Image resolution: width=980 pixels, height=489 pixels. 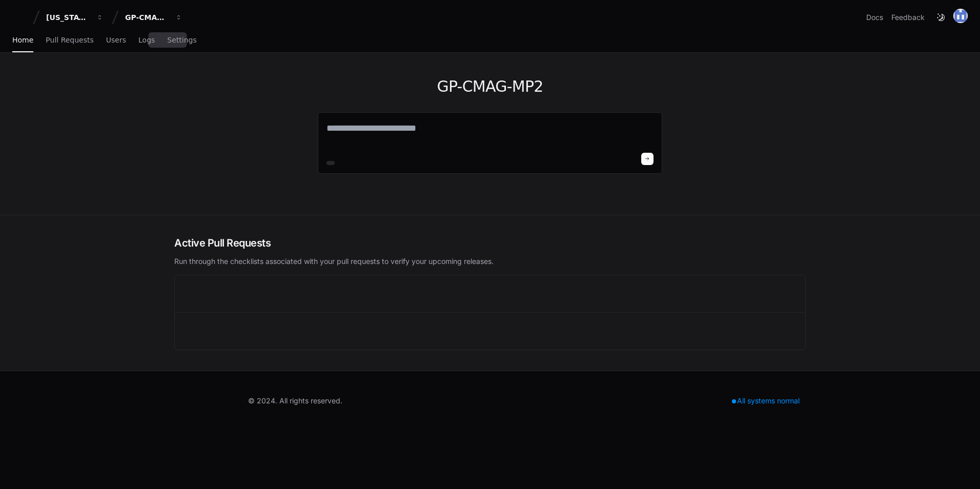 What do you see at coordinates (154, 18) in the screenshot?
I see `button: GP-CMAG-MP2` at bounding box center [154, 18].